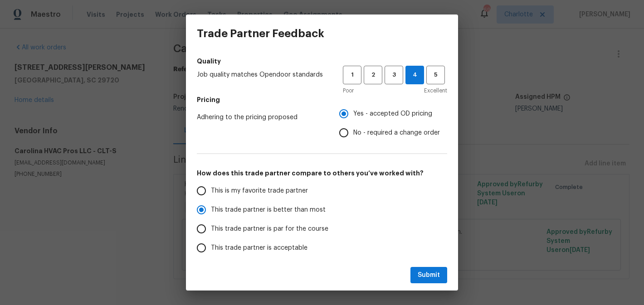 This screenshot has width=644, height=305. Describe the element at coordinates (373, 75) in the screenshot. I see `span: 2` at that location.